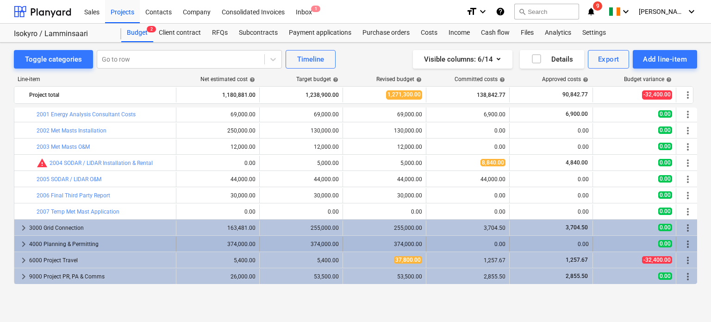 Image resolution: width=711 pixels, height=322 pixels. What do you see at coordinates (320, 33) in the screenshot?
I see `div: Payment applications` at bounding box center [320, 33].